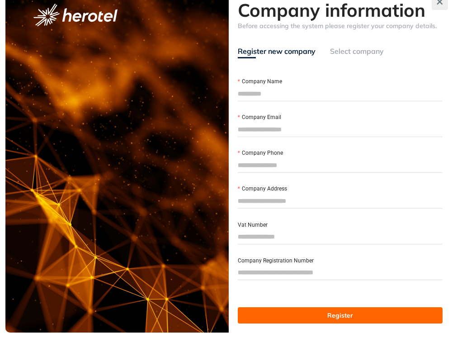  Describe the element at coordinates (76, 15) in the screenshot. I see `img: logo` at that location.